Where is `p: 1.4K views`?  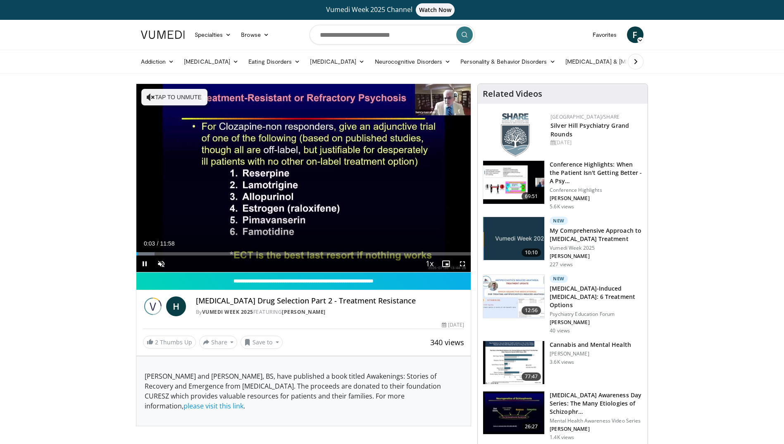 p: 1.4K views is located at coordinates (562, 437).